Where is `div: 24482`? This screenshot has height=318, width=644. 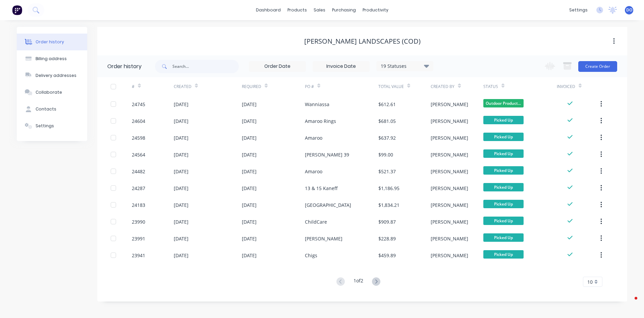 div: 24482 is located at coordinates (138, 171).